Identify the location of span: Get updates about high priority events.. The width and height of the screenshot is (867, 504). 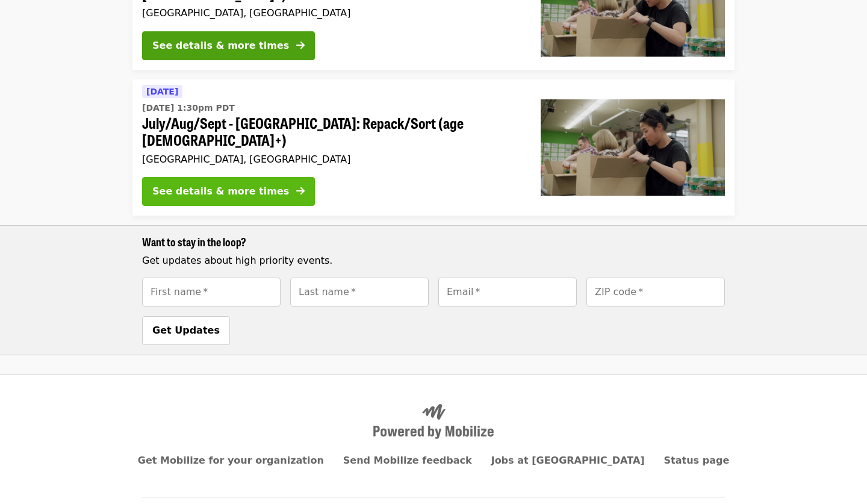
(237, 260).